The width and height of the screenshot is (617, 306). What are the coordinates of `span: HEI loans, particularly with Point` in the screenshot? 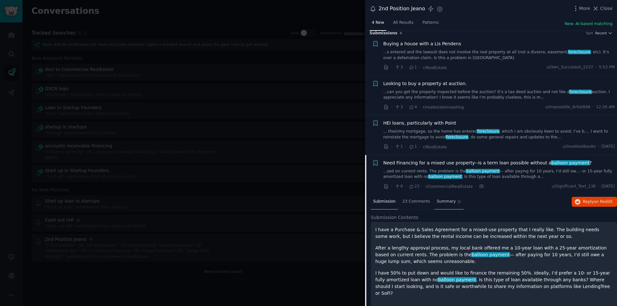 It's located at (419, 123).